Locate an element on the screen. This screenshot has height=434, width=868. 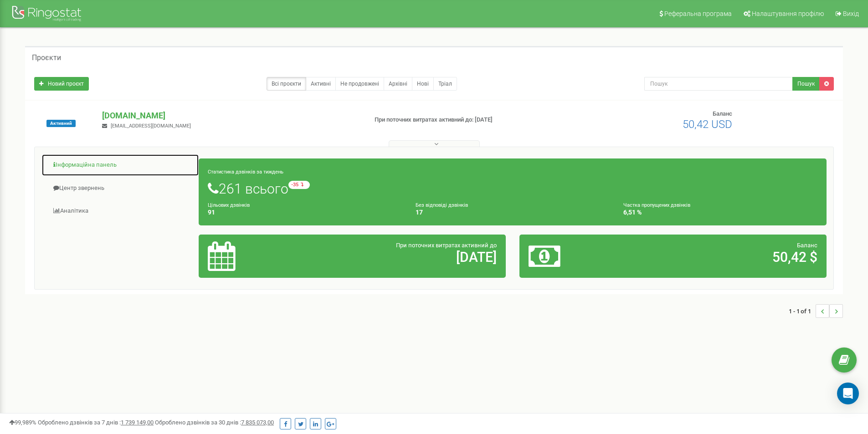
span: Реферальна програма is located at coordinates (698, 14).